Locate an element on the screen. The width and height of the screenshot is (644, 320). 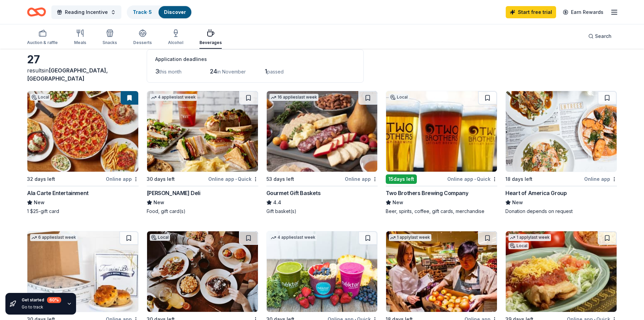
a: Track· 5 is located at coordinates (142, 12).